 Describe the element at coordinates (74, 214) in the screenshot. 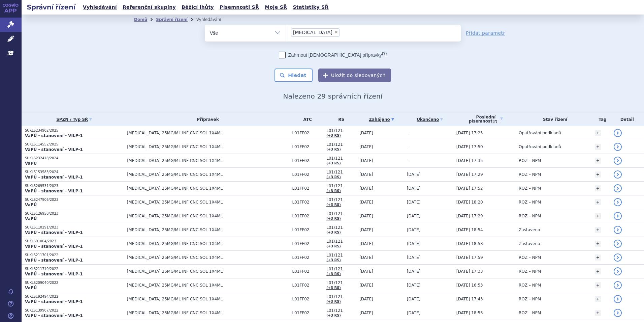

I see `p: SUKLS126950/2023` at that location.